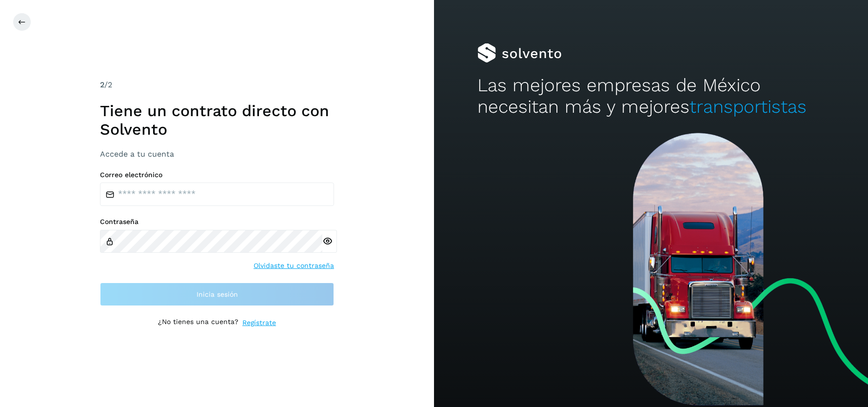  What do you see at coordinates (651, 96) in the screenshot?
I see `h2: Las mejores empresas de México necesitan más y mejores` at bounding box center [651, 96].